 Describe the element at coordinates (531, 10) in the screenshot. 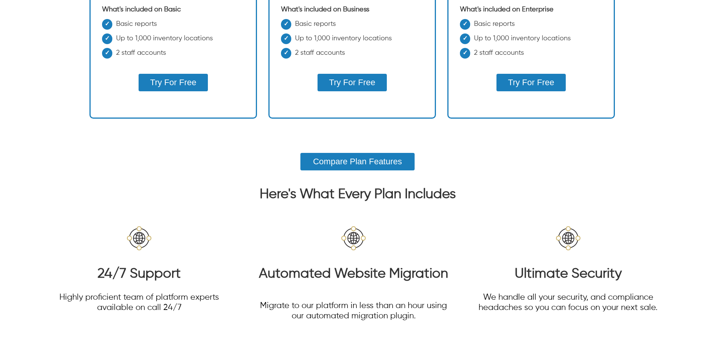

I see `div: What's included on Enterprise` at that location.